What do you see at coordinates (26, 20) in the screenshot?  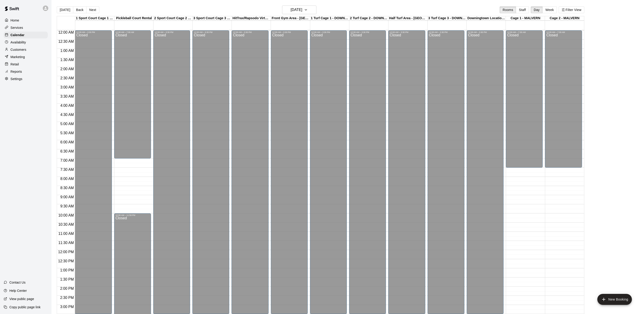 I see `div: Home` at bounding box center [26, 20].